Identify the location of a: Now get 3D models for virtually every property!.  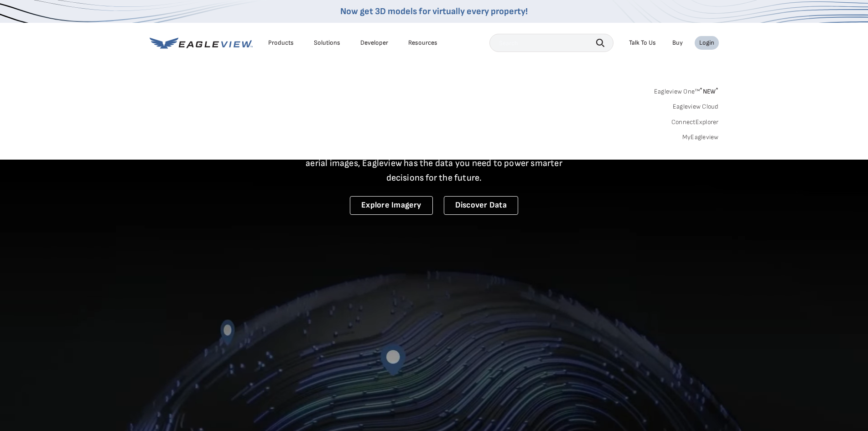
(434, 12).